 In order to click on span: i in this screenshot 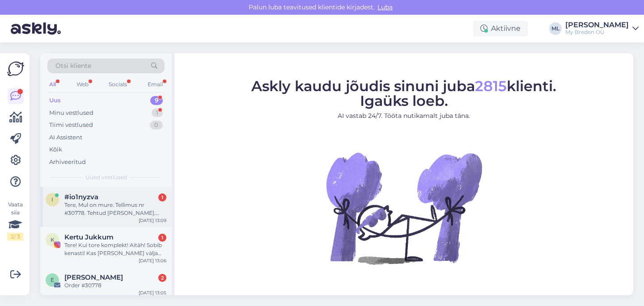, I will do `click(52, 199)`.